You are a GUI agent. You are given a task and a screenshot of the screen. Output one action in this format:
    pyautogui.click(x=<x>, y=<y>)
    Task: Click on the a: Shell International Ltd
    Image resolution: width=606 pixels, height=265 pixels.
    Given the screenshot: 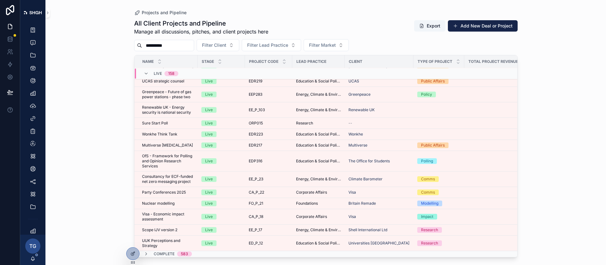 What is the action you would take?
    pyautogui.click(x=379, y=230)
    